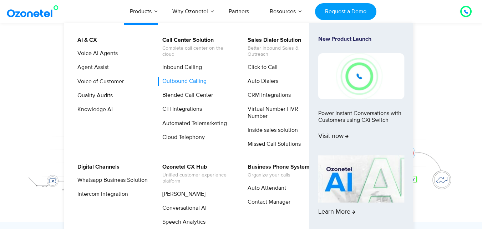 The height and width of the screenshot is (229, 482). What do you see at coordinates (281, 112) in the screenshot?
I see `a: Virtual Number | IVR Number` at bounding box center [281, 112].